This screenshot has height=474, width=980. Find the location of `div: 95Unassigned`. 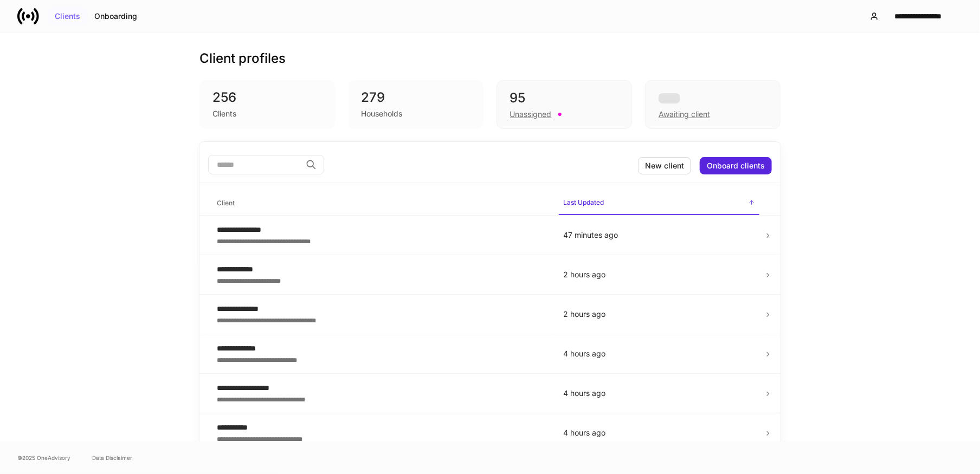

div: 95Unassigned is located at coordinates (564, 104).